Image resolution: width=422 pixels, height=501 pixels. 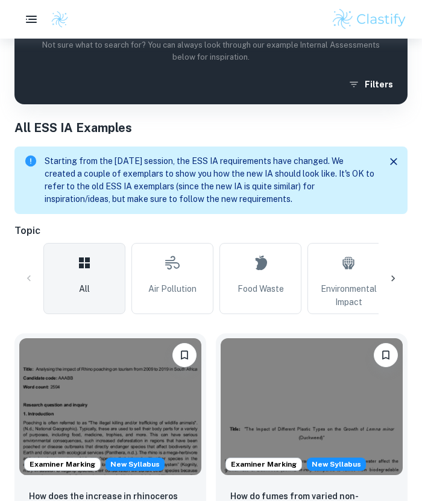 I want to click on button: Filters, so click(x=372, y=84).